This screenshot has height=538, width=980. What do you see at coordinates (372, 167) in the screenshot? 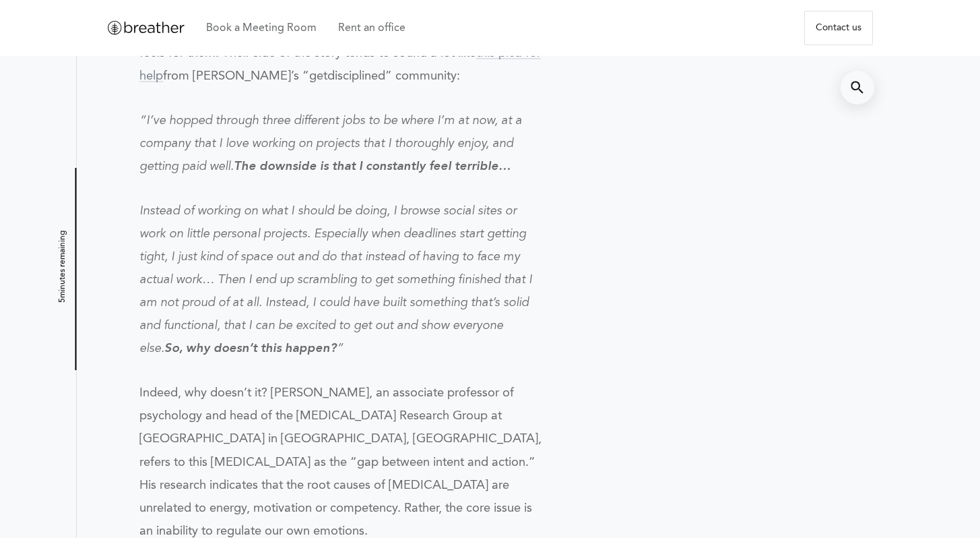
I see `i: The downside is that I constantly feel terrible…` at bounding box center [372, 167].